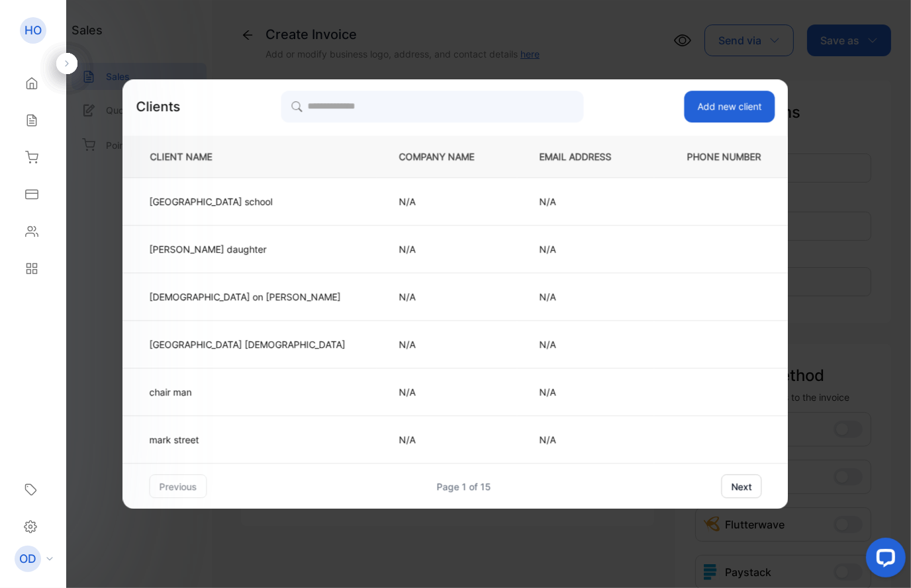  What do you see at coordinates (178, 486) in the screenshot?
I see `button: previous` at bounding box center [178, 486].